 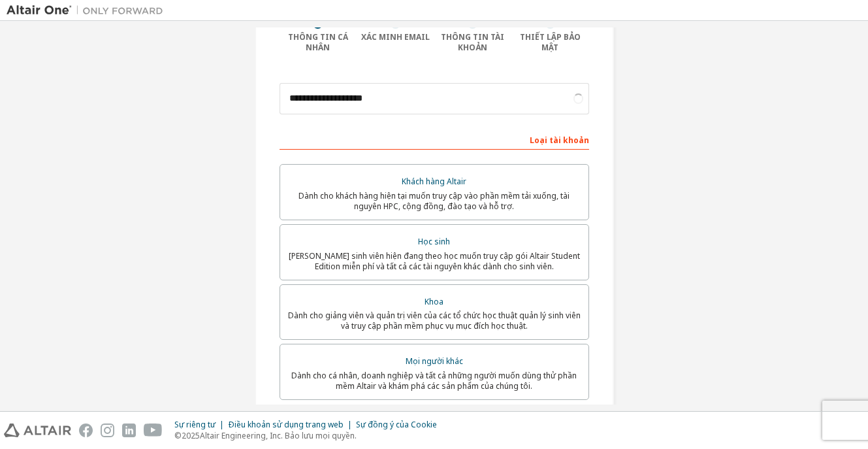 I want to click on font: Loại tài khoản, so click(x=559, y=140).